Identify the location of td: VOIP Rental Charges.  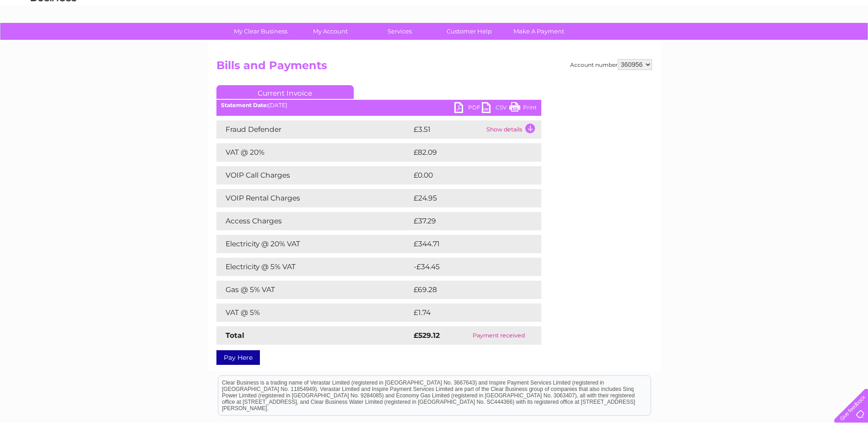
(314, 198).